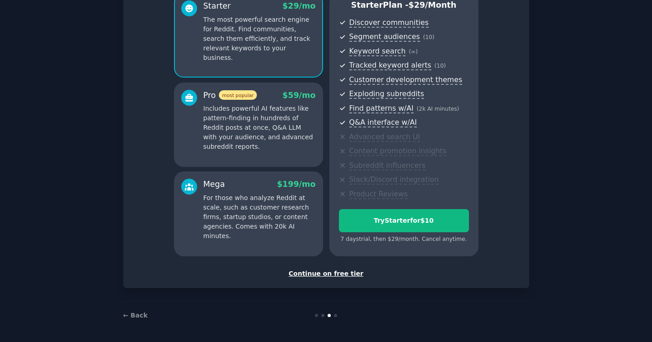  Describe the element at coordinates (260, 39) in the screenshot. I see `p: The most powerful search engine for Reddit. Find communities, search them efficiently, and track ...` at that location.